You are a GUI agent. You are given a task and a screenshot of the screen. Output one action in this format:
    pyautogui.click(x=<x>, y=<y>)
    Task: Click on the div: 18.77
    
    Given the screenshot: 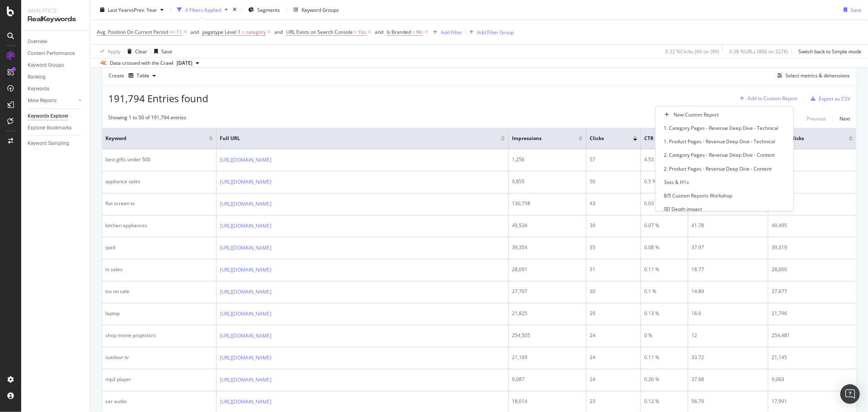 What is the action you would take?
    pyautogui.click(x=728, y=270)
    